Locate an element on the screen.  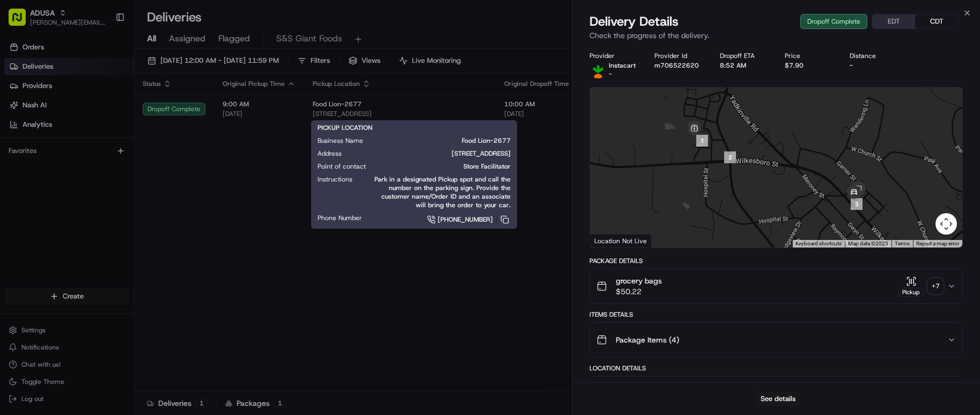
span: Point of contact is located at coordinates (342, 167).